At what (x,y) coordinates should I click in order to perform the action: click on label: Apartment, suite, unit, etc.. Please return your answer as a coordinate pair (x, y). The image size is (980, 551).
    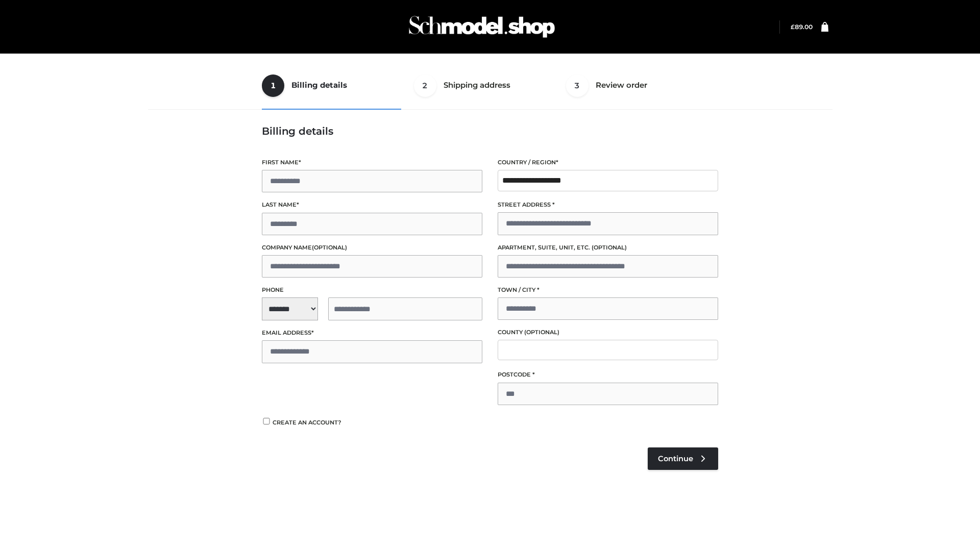
    Looking at the image, I should click on (608, 247).